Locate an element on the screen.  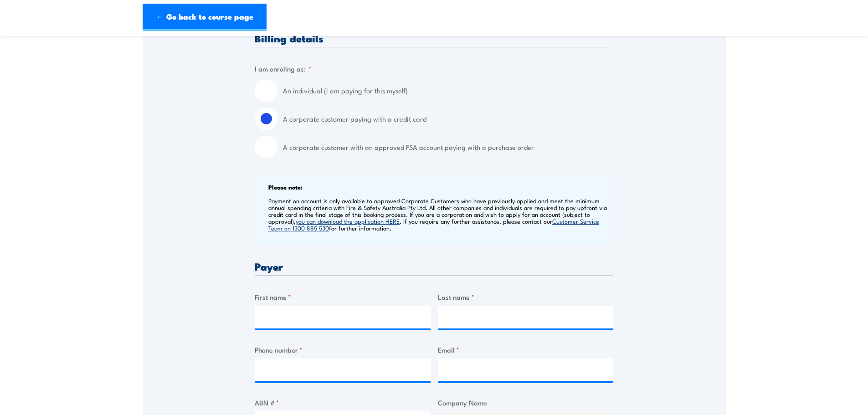
p: Payment on account is only available to approved Corporate Customers who have previously applied ... is located at coordinates (439, 214).